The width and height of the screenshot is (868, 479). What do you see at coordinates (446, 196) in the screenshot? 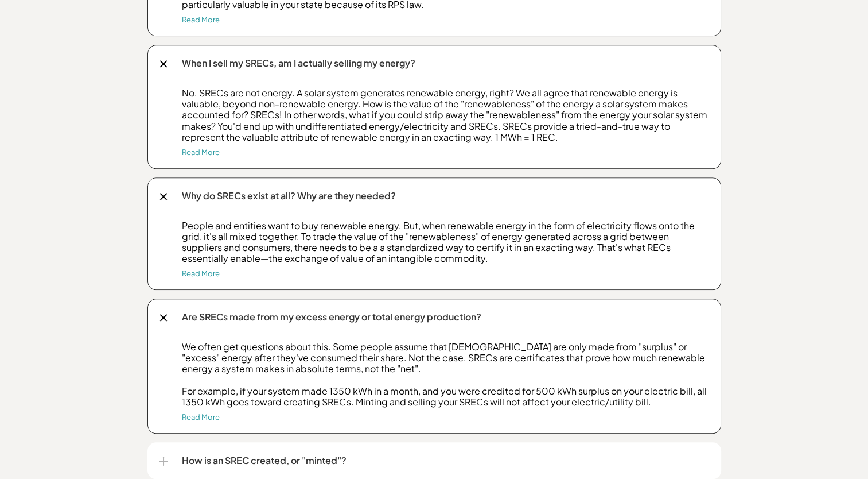
I see `p: Why do SRECs exist at all? Why are they needed?` at bounding box center [446, 196].